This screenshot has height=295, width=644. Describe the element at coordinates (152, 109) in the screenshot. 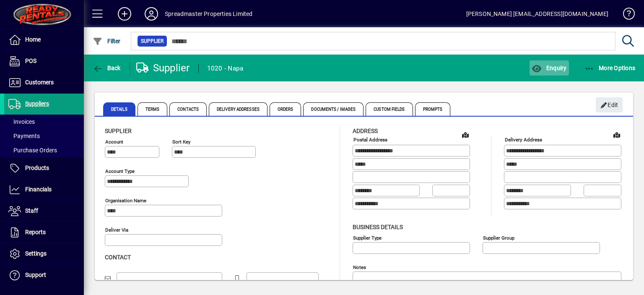

I see `span: Terms` at that location.